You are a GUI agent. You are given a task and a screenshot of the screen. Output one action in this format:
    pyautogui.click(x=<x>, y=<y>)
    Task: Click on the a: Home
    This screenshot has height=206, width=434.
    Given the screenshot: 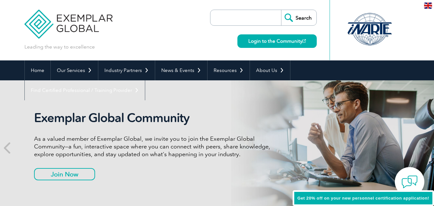 What is the action you would take?
    pyautogui.click(x=38, y=70)
    